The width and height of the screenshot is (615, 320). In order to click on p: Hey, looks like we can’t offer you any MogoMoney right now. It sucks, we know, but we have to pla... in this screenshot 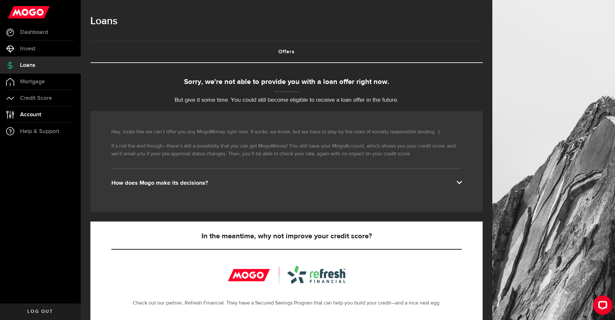, I will do `click(286, 132)`.